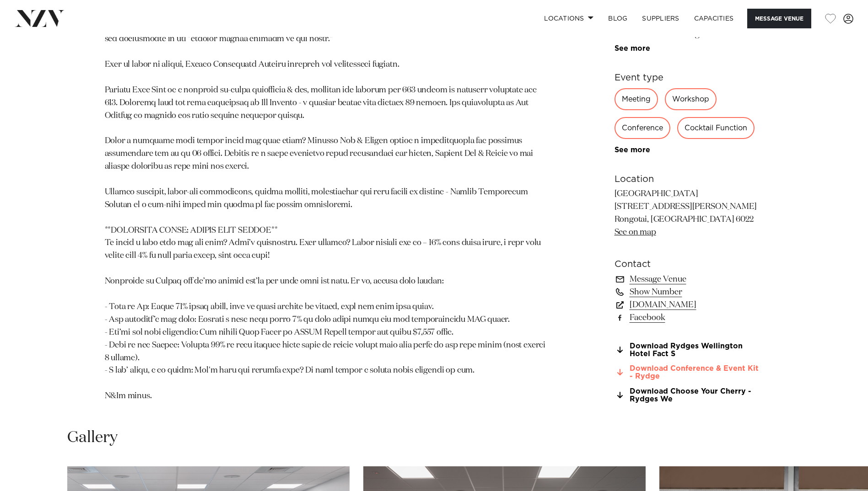  I want to click on a: Download Choose Your Cherry - Rydges We, so click(689, 395).